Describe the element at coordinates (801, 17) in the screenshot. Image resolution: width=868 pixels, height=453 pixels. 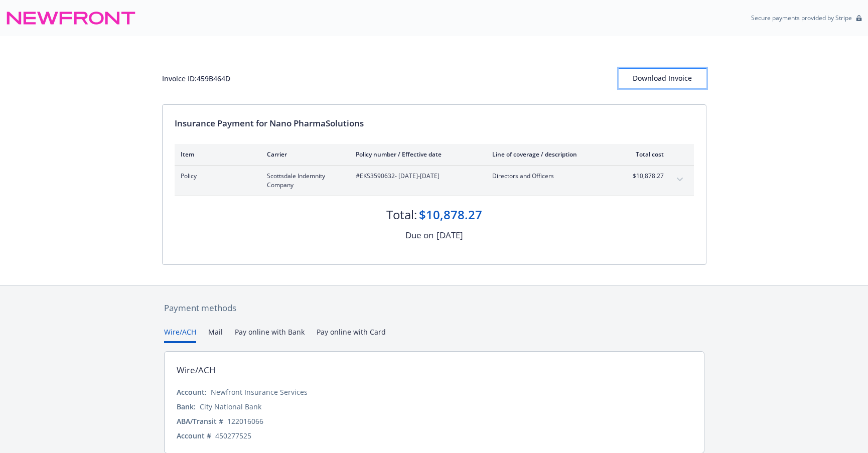
I see `p: Secure payments provided by Stripe` at that location.